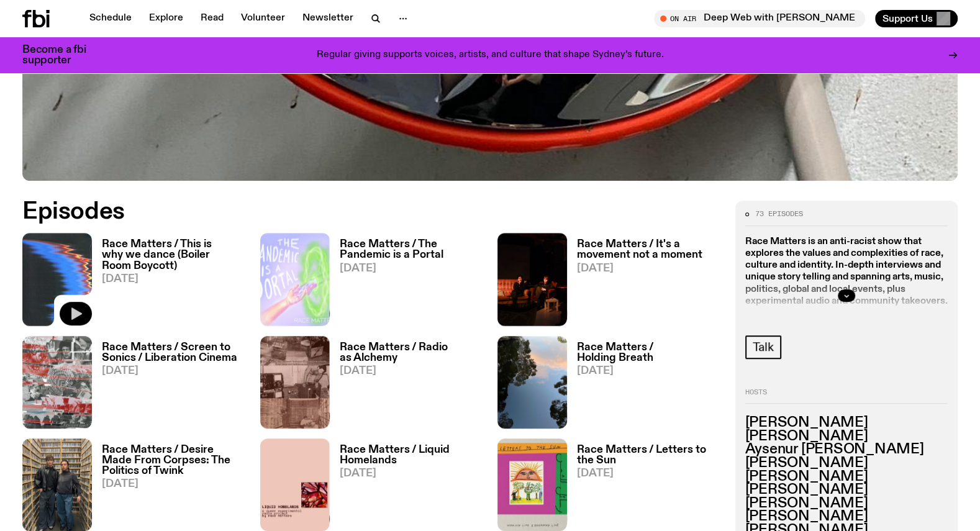  I want to click on a: Explore, so click(166, 18).